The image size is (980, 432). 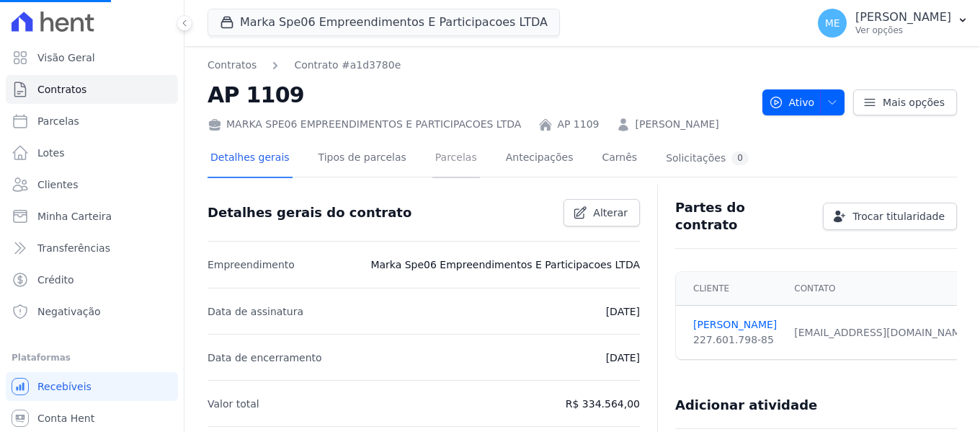 I want to click on div: Solicitações, so click(x=707, y=158).